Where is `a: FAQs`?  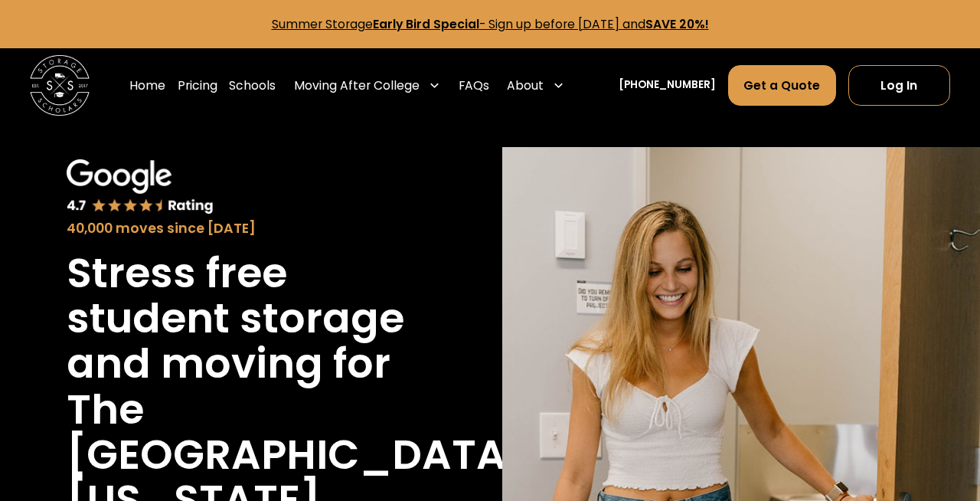 a: FAQs is located at coordinates (474, 85).